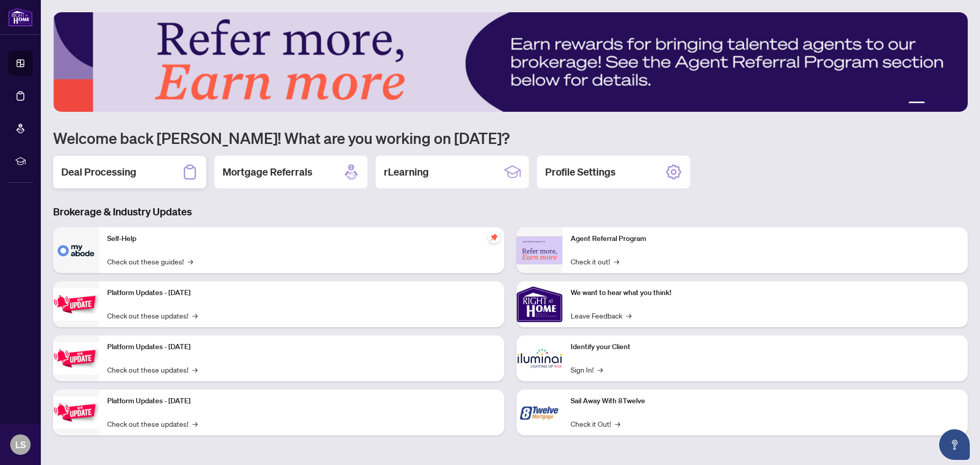  I want to click on p: Identify your Client, so click(765, 347).